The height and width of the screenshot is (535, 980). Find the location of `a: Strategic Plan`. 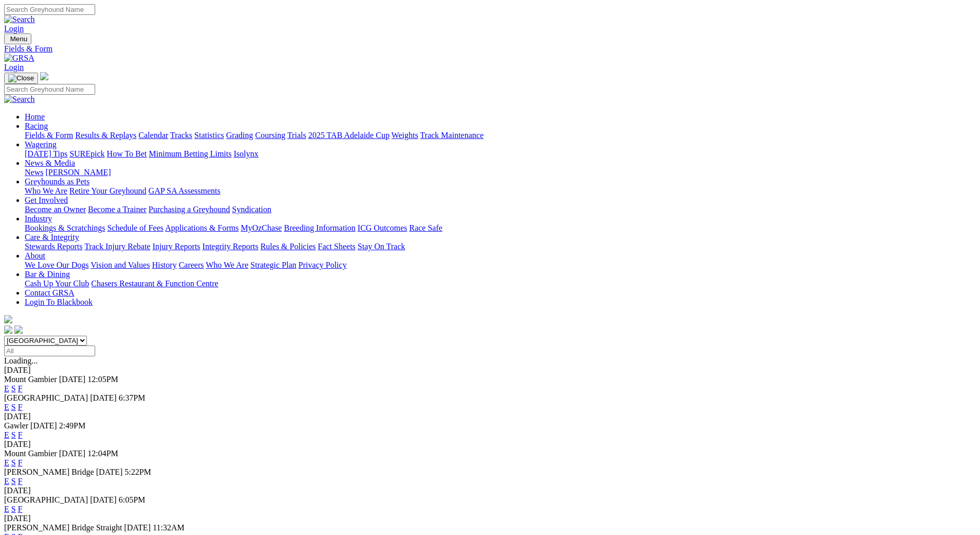

a: Strategic Plan is located at coordinates (273, 265).